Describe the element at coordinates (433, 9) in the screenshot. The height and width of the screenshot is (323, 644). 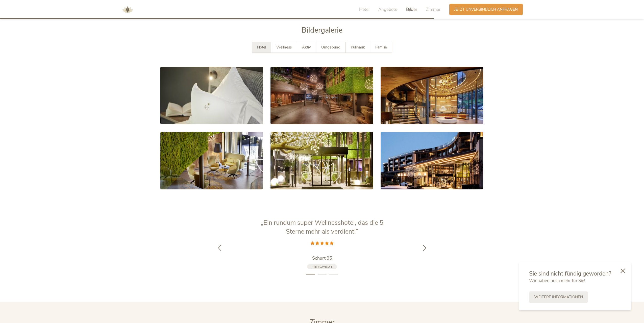
I see `span: Zimmer` at that location.